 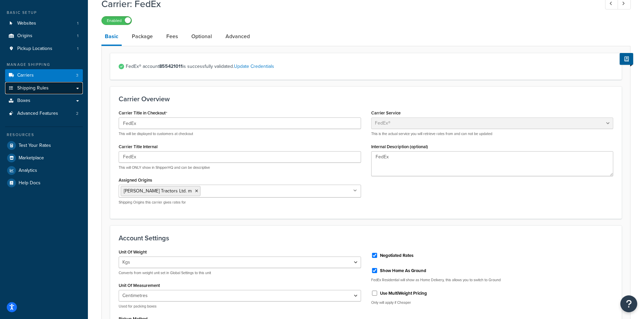 What do you see at coordinates (44, 48) in the screenshot?
I see `a: Pickup Locations1` at bounding box center [44, 48].